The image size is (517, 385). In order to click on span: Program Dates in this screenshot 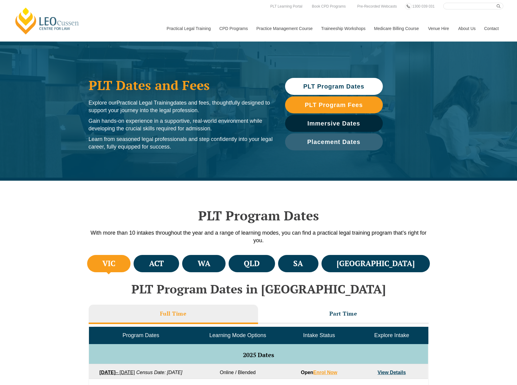, I will do `click(140, 335)`.